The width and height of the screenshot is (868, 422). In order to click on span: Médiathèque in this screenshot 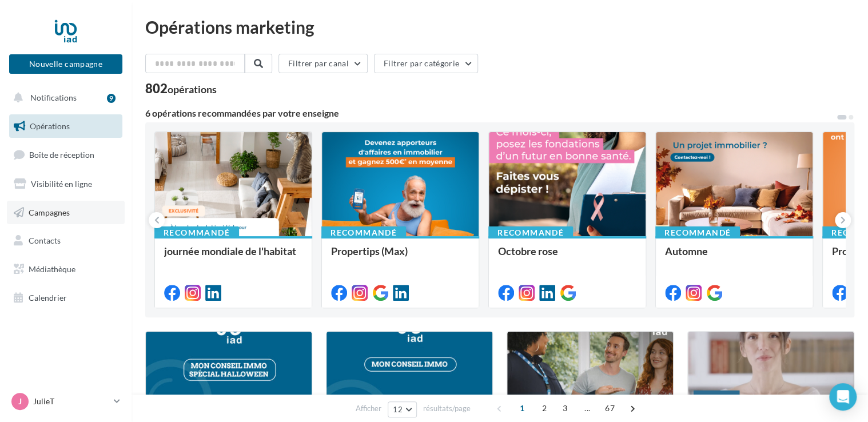, I will do `click(52, 269)`.